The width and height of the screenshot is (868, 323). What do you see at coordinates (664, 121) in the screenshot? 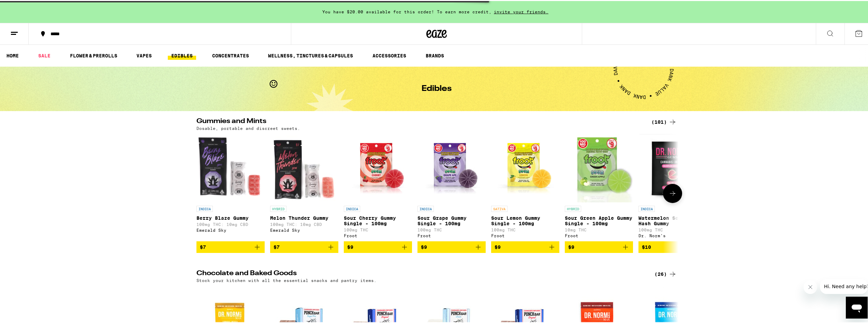
I see `a: (101)` at bounding box center [664, 121].